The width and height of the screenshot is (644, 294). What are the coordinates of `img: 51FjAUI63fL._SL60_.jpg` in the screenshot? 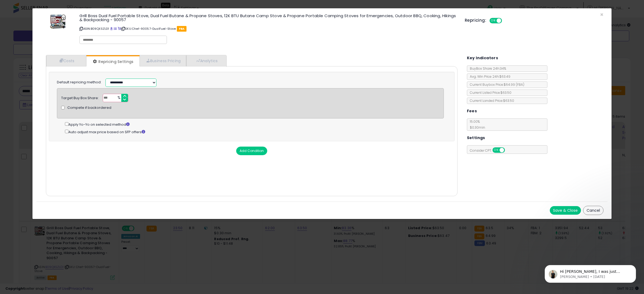 It's located at (58, 22).